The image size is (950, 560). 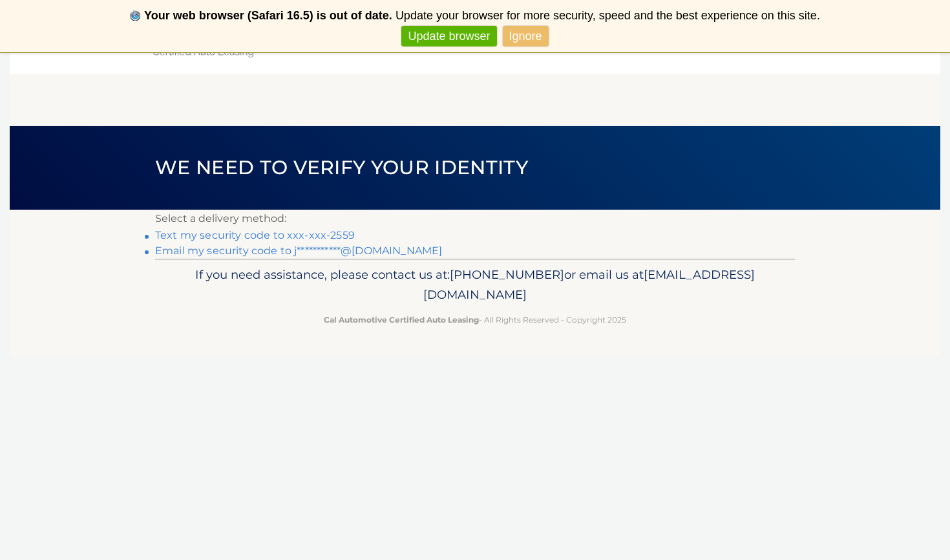 What do you see at coordinates (525, 36) in the screenshot?
I see `a: Ignore` at bounding box center [525, 36].